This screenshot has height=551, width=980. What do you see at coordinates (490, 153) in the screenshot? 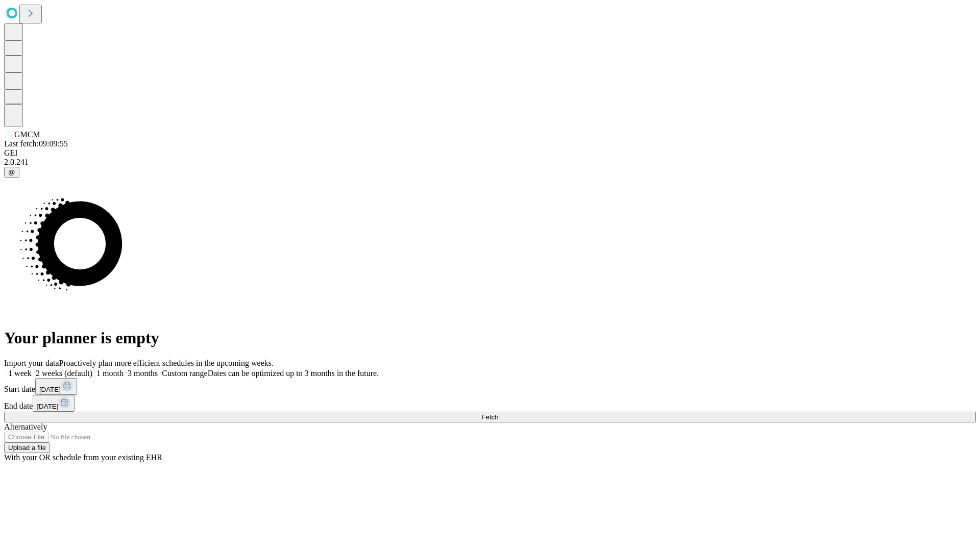
I see `div: GEI` at bounding box center [490, 153].